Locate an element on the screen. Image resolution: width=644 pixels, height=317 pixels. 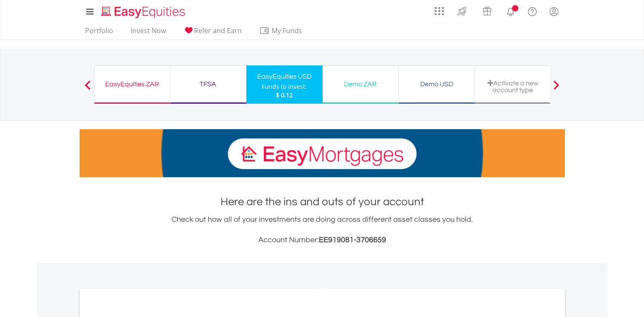
span: EE919081-3706659 is located at coordinates (352, 240).